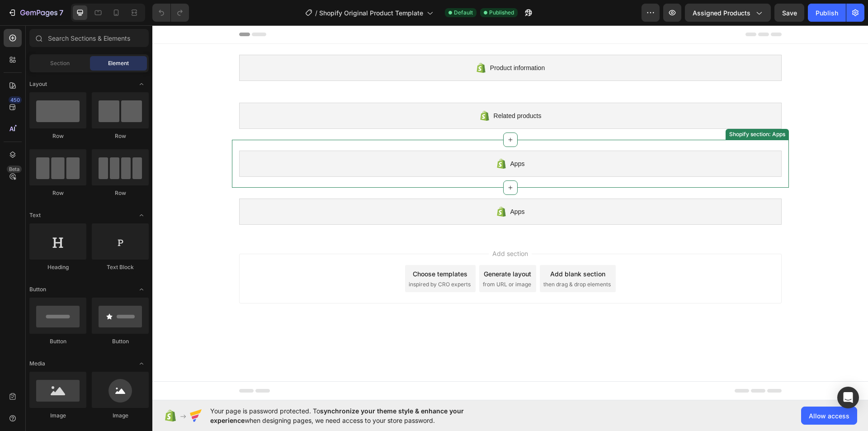 The width and height of the screenshot is (868, 431). I want to click on span: Save, so click(789, 12).